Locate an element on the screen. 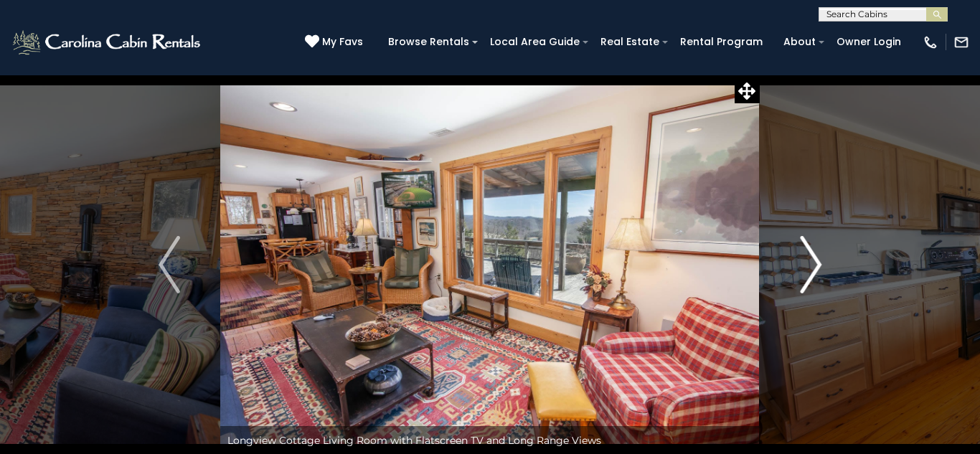  a: Local Area Guide is located at coordinates (534, 42).